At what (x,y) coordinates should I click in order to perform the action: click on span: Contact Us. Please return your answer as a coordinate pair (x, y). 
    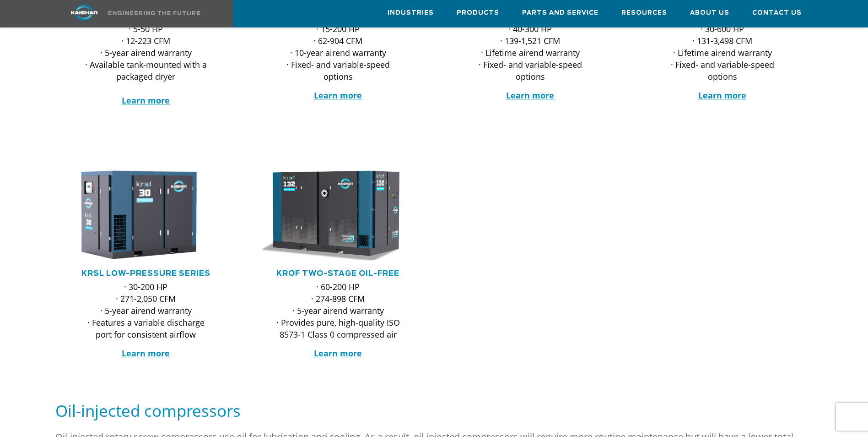
    Looking at the image, I should click on (777, 13).